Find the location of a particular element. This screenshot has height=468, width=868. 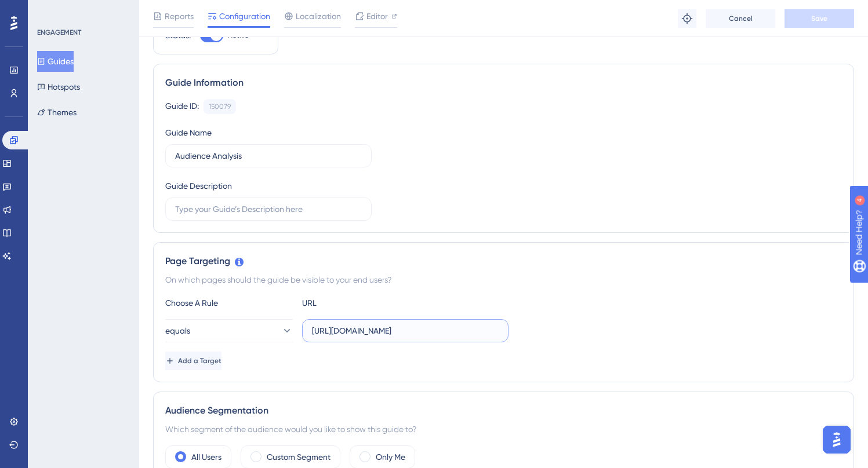

input: yourwebsite.com/path is located at coordinates (405, 331).